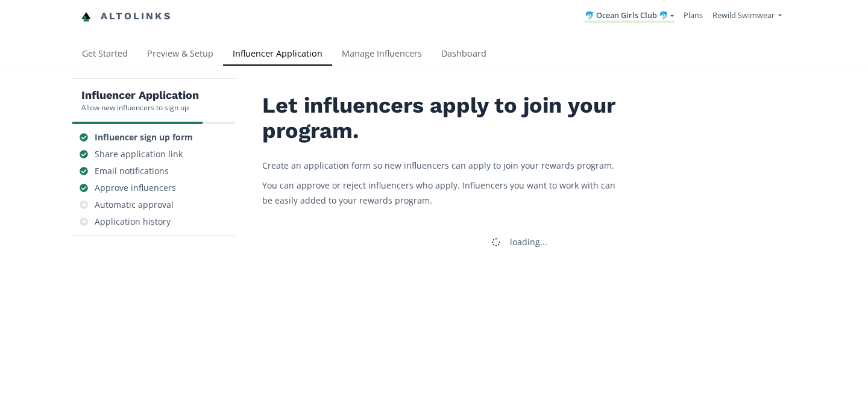  What do you see at coordinates (132, 221) in the screenshot?
I see `div: Application history` at bounding box center [132, 221].